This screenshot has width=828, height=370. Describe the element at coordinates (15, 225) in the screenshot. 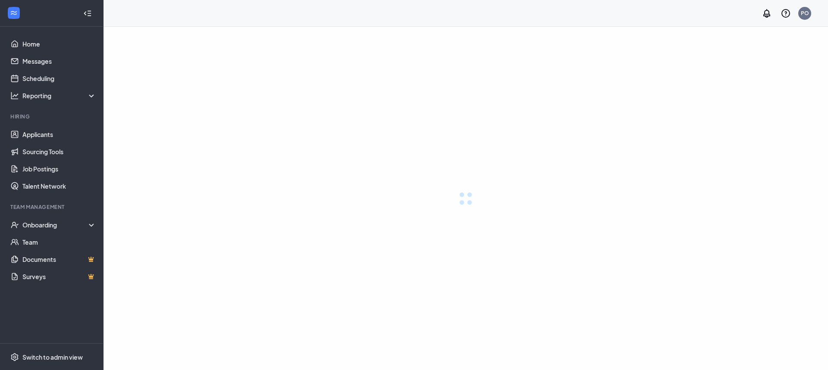

I see `svg: UserCheck` at that location.